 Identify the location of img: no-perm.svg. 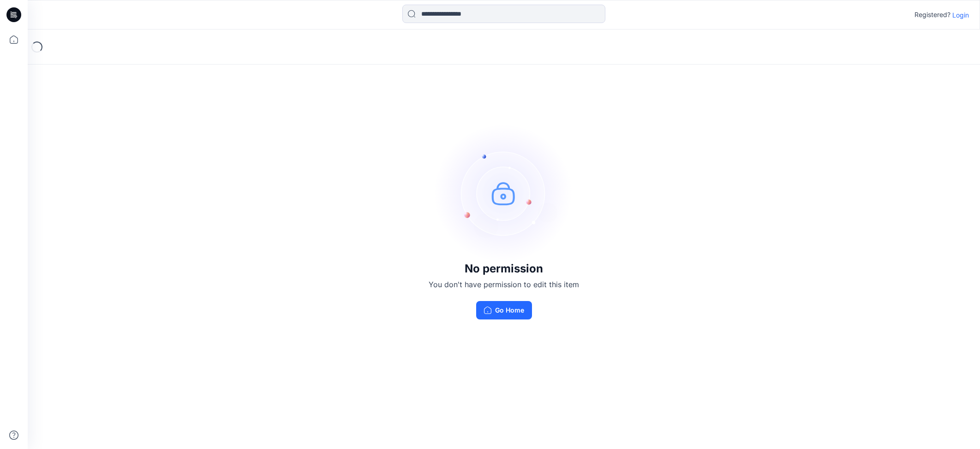
(504, 194).